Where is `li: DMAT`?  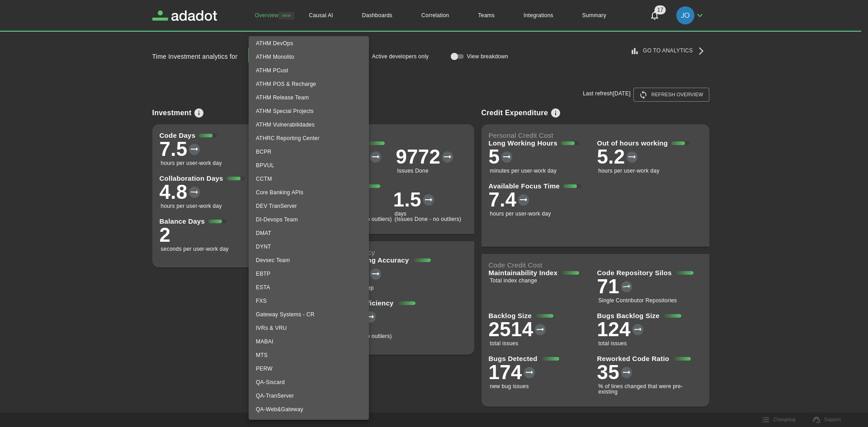 li: DMAT is located at coordinates (309, 233).